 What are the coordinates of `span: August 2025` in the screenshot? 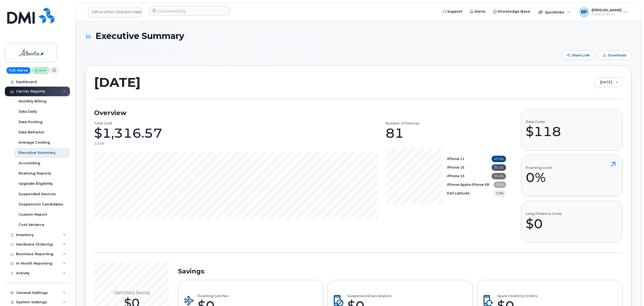 It's located at (603, 83).